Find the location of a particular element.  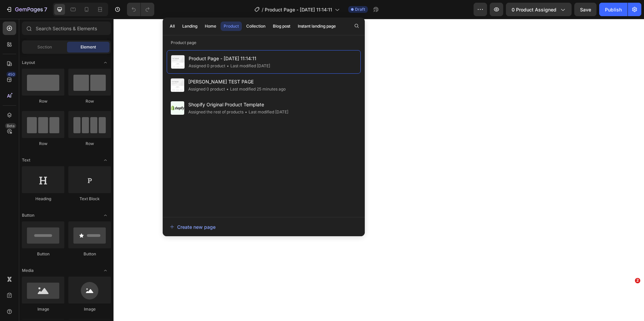

div: Last modified 25 minutes ago is located at coordinates (255, 89).